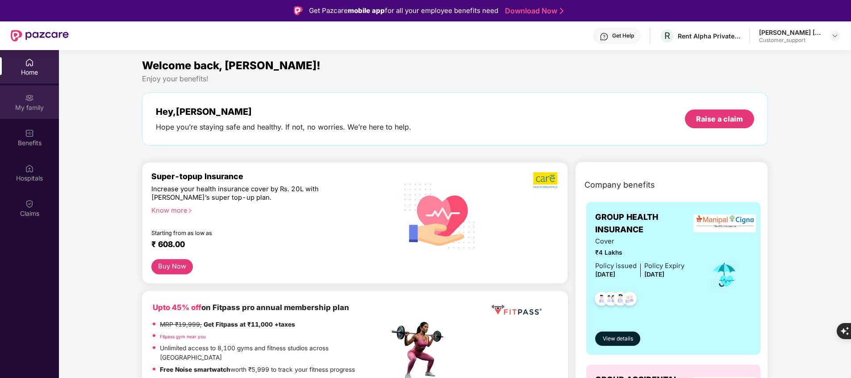 This screenshot has height=378, width=851. What do you see at coordinates (190, 210) in the screenshot?
I see `span: right` at bounding box center [190, 210].